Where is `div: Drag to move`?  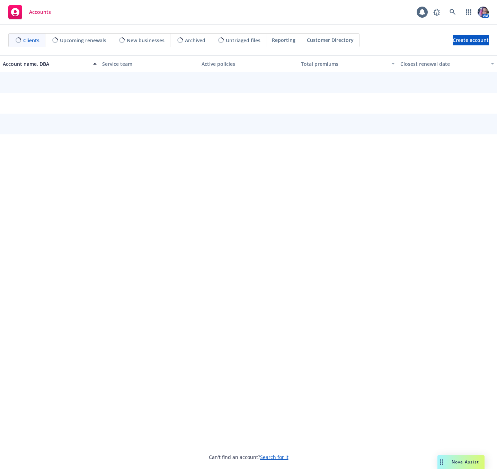
div: Drag to move is located at coordinates (441, 462).